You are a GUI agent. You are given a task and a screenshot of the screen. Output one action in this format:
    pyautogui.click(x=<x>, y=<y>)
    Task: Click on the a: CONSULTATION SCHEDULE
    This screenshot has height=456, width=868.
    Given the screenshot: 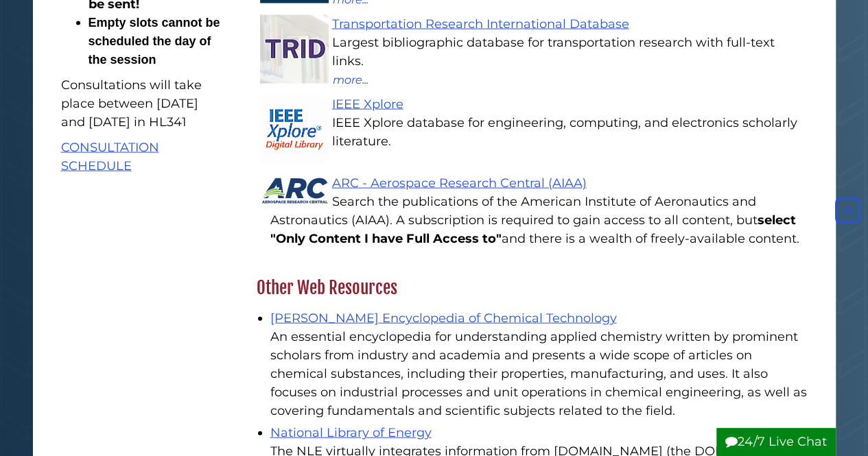 What is the action you would take?
    pyautogui.click(x=110, y=156)
    